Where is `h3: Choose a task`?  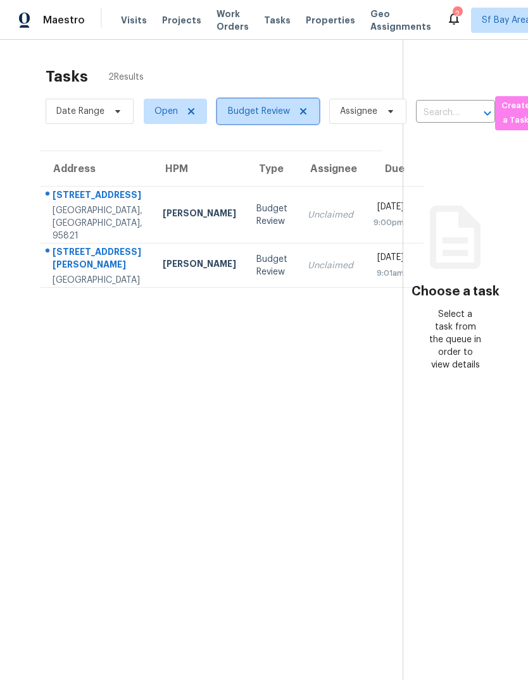 h3: Choose a task is located at coordinates (455, 292).